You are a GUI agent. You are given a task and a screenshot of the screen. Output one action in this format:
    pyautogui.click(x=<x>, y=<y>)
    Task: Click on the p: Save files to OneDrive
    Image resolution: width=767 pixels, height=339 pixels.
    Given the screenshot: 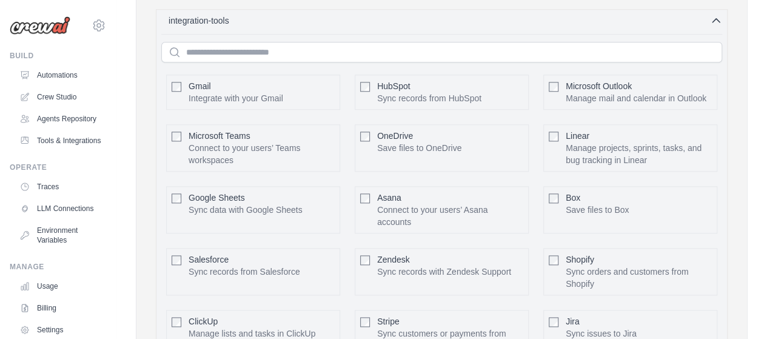 What is the action you would take?
    pyautogui.click(x=419, y=148)
    